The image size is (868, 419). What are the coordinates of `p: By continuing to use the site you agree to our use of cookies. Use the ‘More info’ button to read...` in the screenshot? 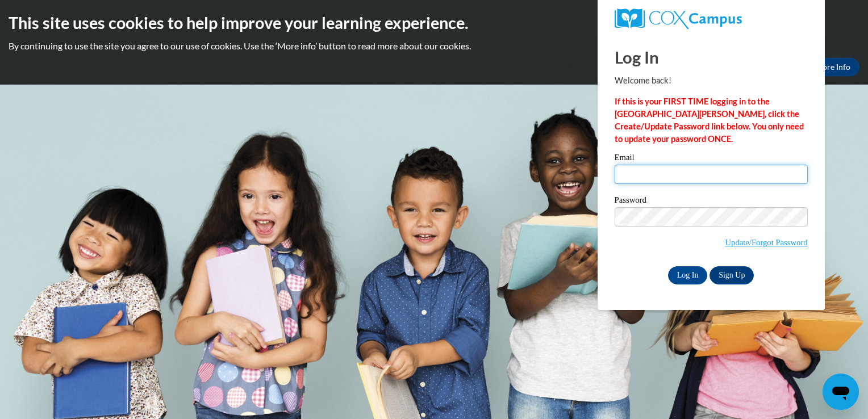 It's located at (434, 46).